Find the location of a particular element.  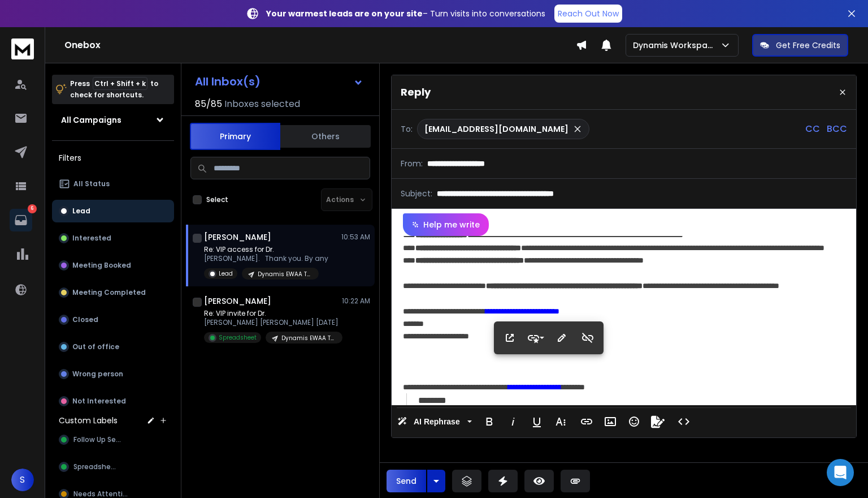

strong: Your warmest leads are on your site is located at coordinates (344, 14).